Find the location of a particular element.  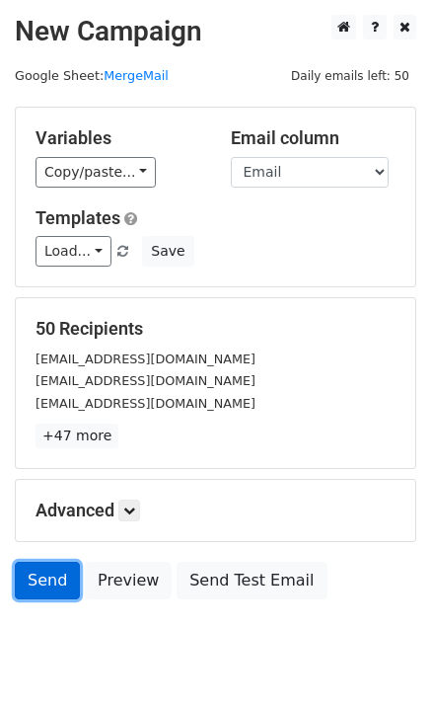

h5: Advanced is located at coordinates (215, 510).